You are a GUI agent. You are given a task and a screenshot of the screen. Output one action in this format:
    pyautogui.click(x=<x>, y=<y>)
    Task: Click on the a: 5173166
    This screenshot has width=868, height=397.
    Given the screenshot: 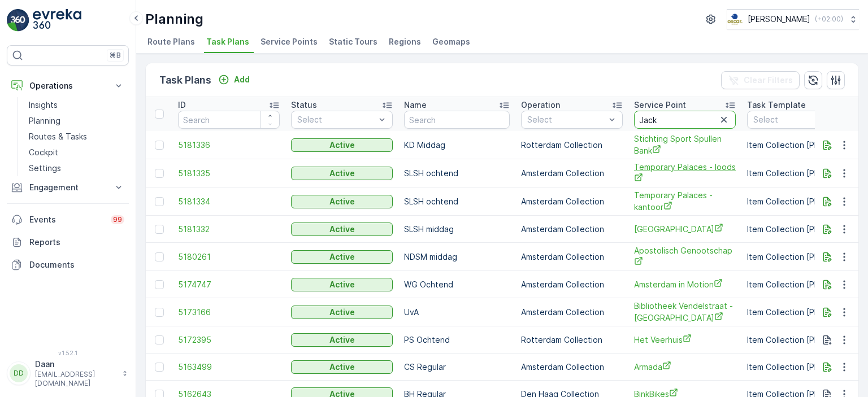 What is the action you would take?
    pyautogui.click(x=229, y=313)
    